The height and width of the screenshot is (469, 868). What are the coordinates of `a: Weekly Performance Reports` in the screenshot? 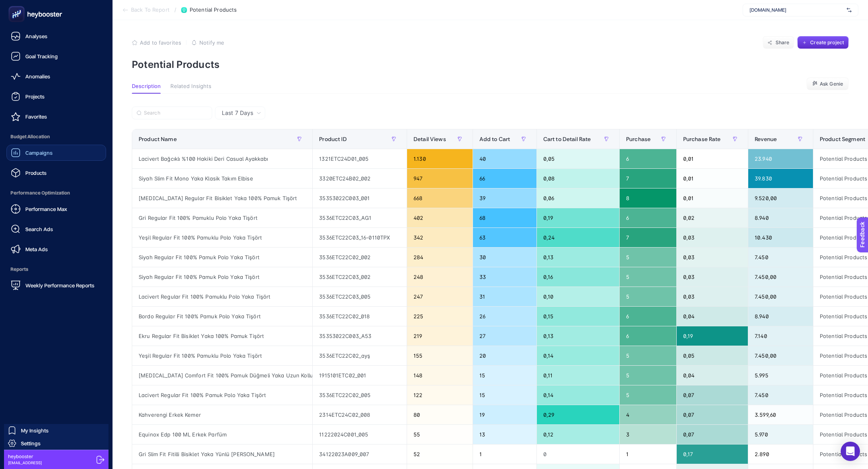 It's located at (56, 285).